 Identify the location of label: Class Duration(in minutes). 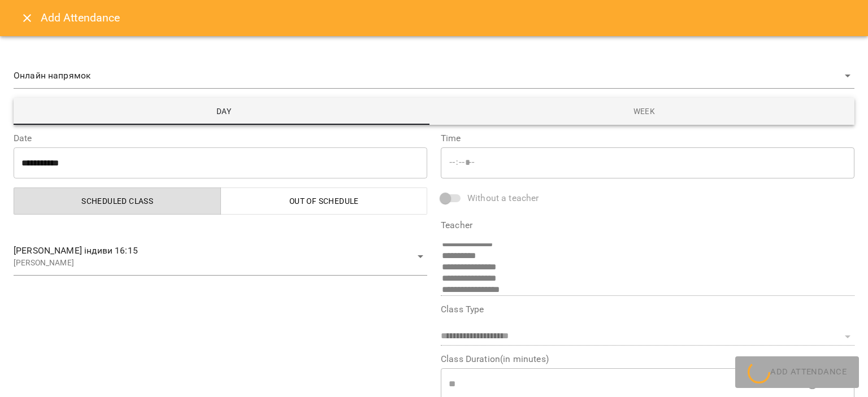
(648, 359).